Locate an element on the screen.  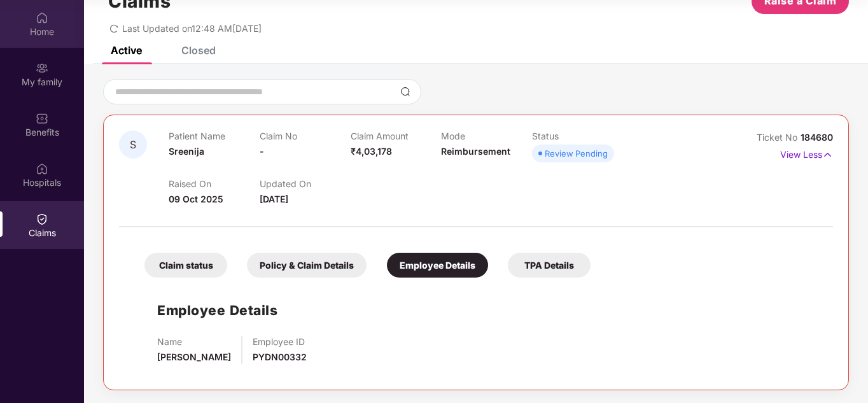
p: Patient Name is located at coordinates (214, 135).